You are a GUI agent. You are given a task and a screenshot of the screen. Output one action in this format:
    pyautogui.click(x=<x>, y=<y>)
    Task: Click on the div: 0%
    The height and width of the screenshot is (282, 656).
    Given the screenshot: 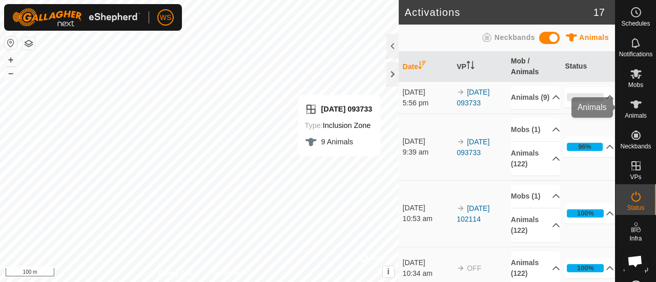 What is the action you would take?
    pyautogui.click(x=585, y=97)
    